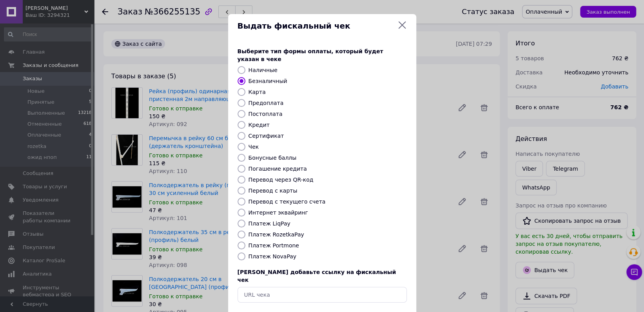 This screenshot has width=644, height=312. I want to click on label: Наличные, so click(263, 70).